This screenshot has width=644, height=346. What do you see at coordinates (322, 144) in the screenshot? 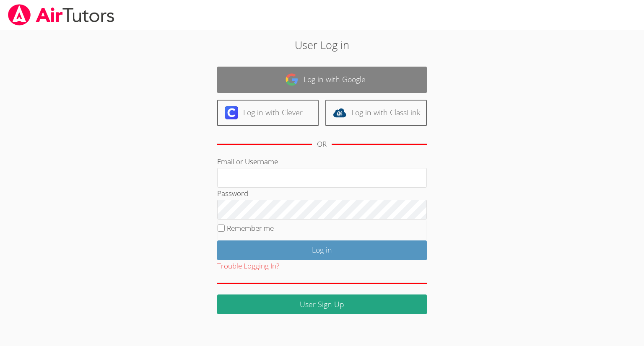
I see `div: OR` at bounding box center [322, 144].